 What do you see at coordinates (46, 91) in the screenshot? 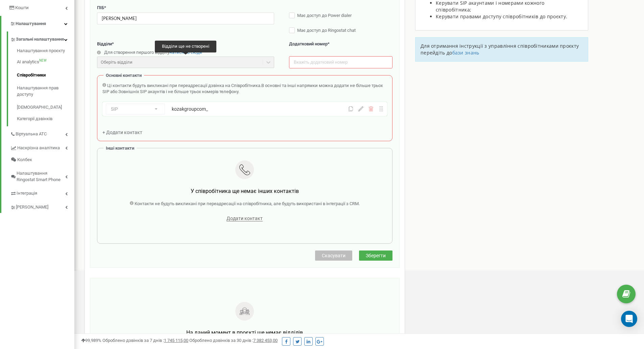
I see `a: Налаштування прав доступу` at bounding box center [46, 91].